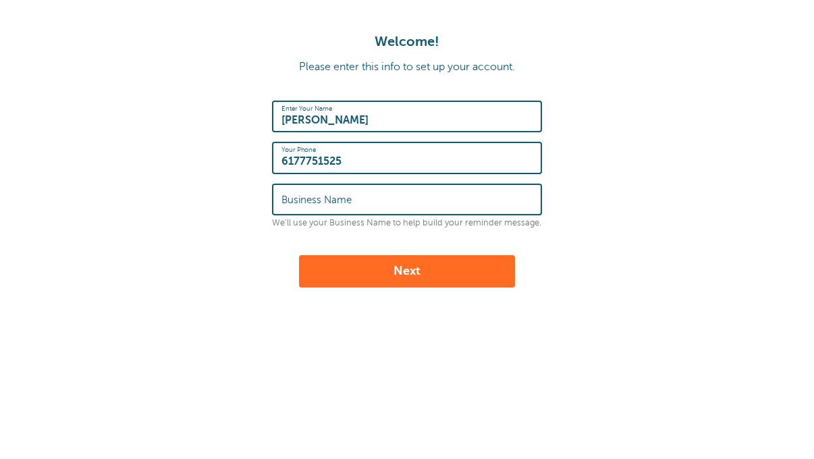 Image resolution: width=814 pixels, height=459 pixels. I want to click on h1: Welcome!, so click(407, 42).